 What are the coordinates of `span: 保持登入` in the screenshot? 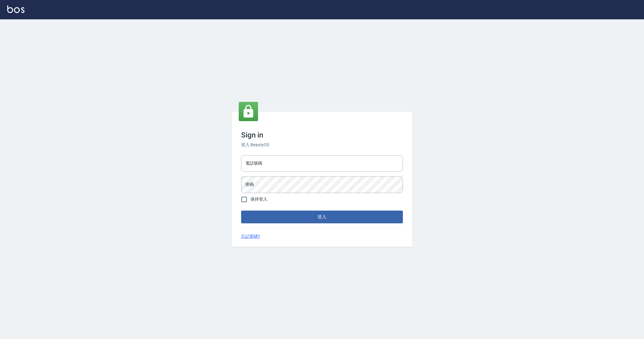 It's located at (259, 199).